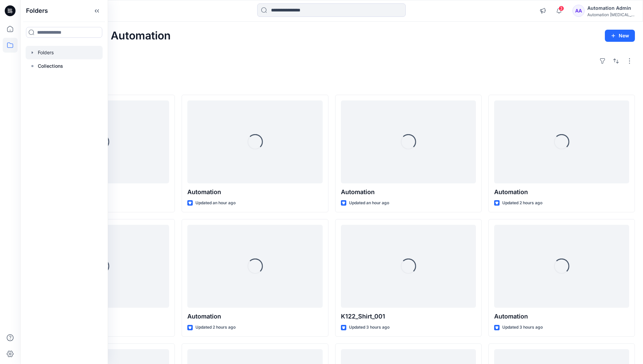 The width and height of the screenshot is (643, 364). Describe the element at coordinates (620, 36) in the screenshot. I see `button: New` at that location.